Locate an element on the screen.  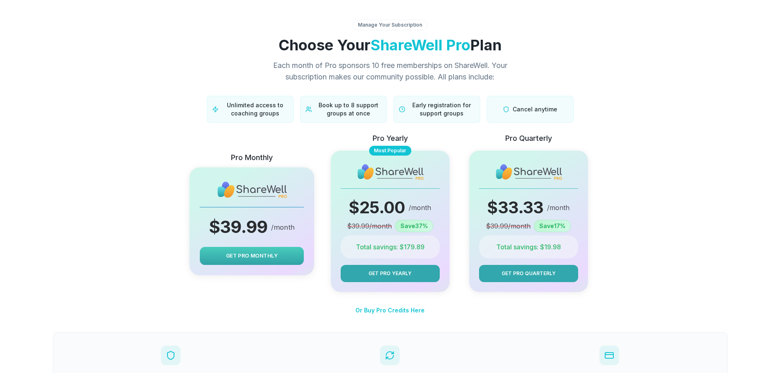
span: ShareWell Pro is located at coordinates (420, 45).